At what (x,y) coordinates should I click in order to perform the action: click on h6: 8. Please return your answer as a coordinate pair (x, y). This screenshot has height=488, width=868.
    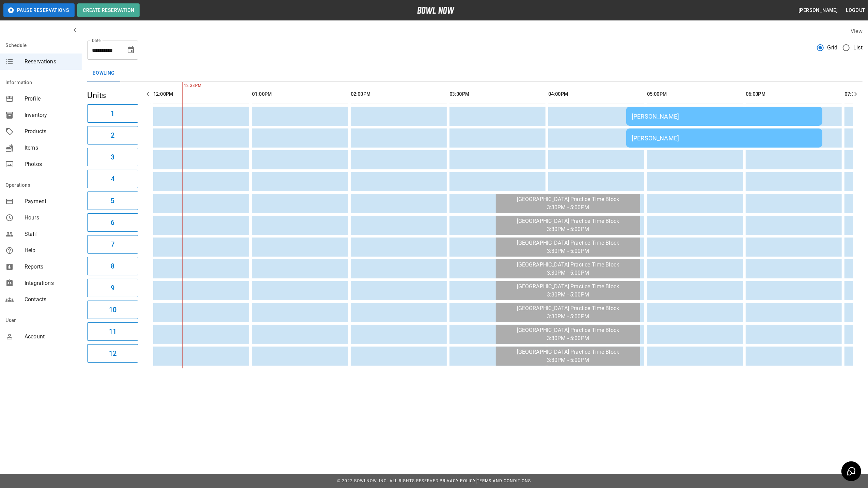
    Looking at the image, I should click on (113, 266).